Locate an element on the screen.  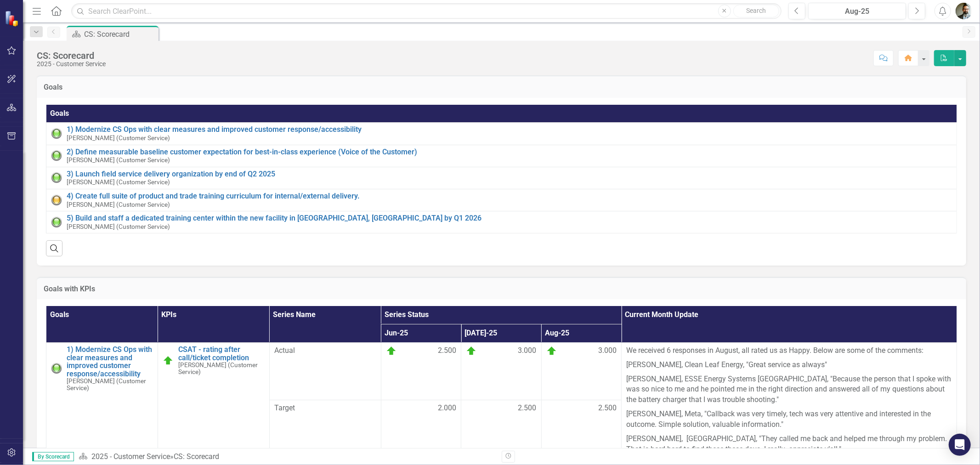
button: Chad Molen is located at coordinates (964, 11).